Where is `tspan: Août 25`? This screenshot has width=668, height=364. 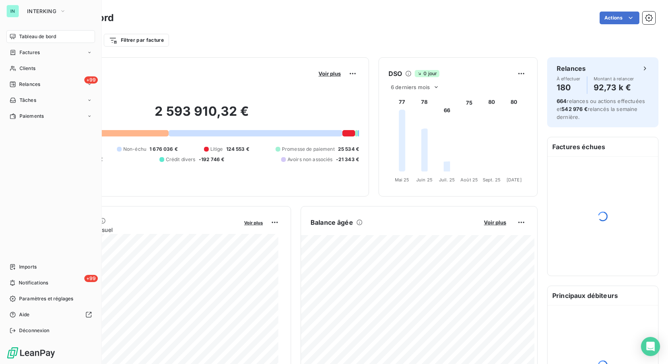 tspan: Août 25 is located at coordinates (469, 180).